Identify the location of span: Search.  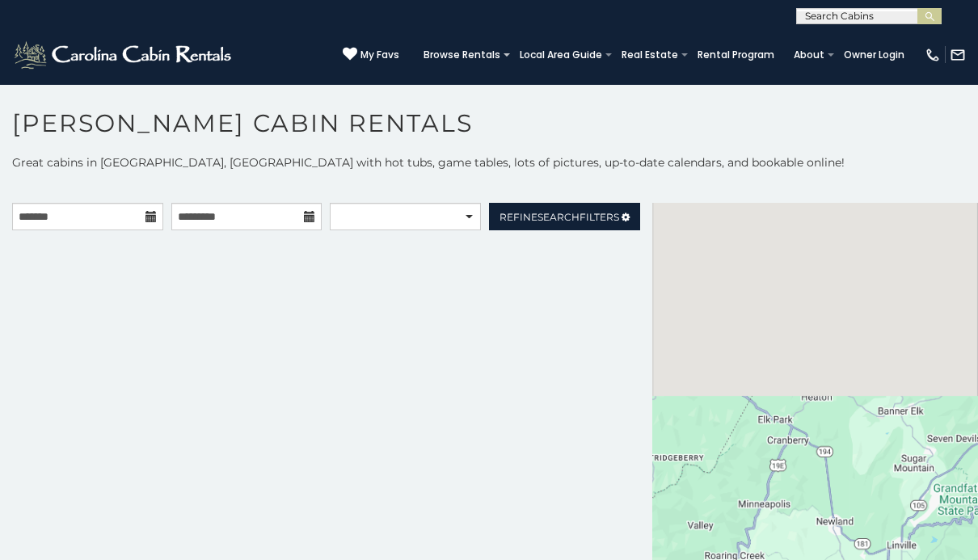
(558, 217).